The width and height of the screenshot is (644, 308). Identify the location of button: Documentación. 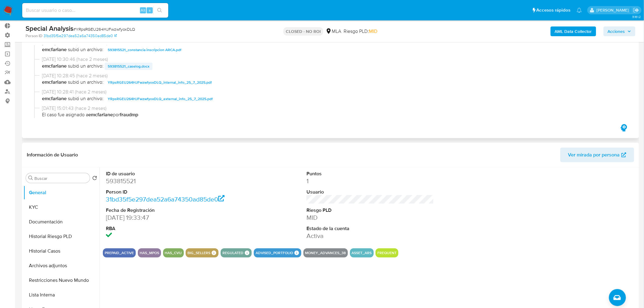
(61, 222).